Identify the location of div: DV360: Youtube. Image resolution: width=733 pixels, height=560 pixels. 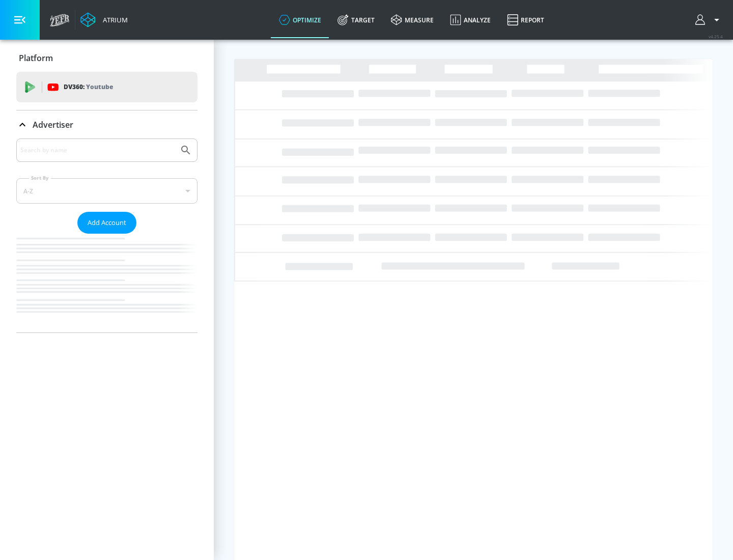
(107, 87).